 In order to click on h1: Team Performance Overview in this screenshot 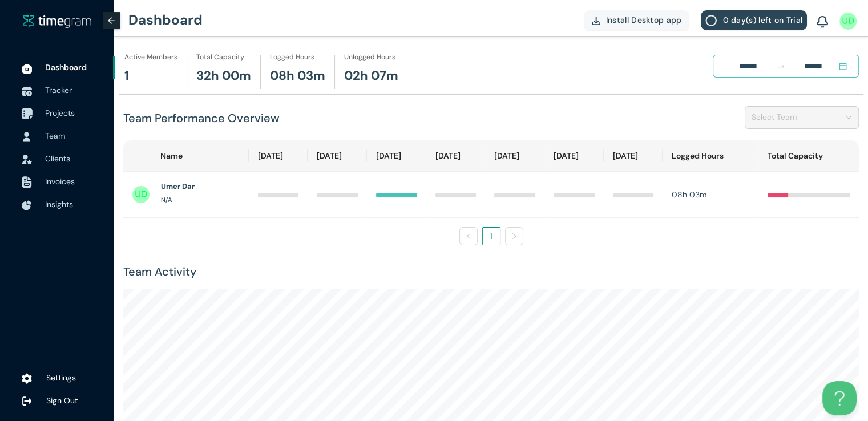, I will do `click(201, 118)`.